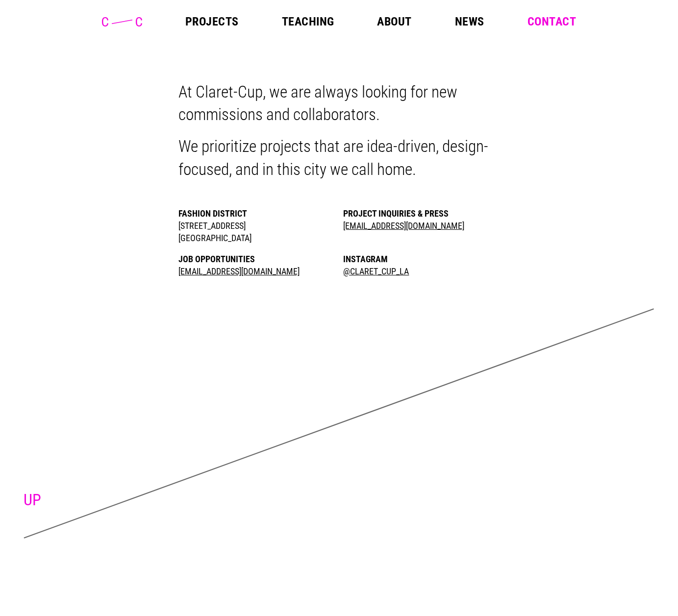 The height and width of the screenshot is (616, 678). Describe the element at coordinates (217, 259) in the screenshot. I see `strong: Job Opportunities` at that location.